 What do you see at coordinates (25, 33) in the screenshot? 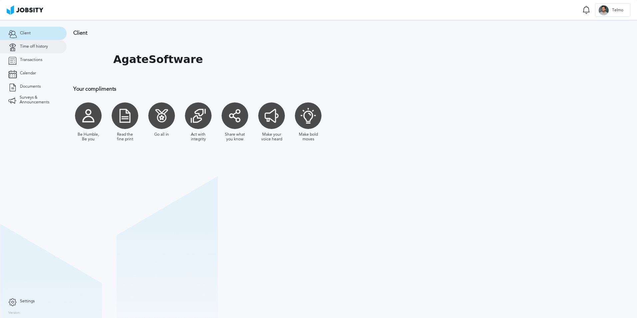
I see `span: Client` at bounding box center [25, 33].